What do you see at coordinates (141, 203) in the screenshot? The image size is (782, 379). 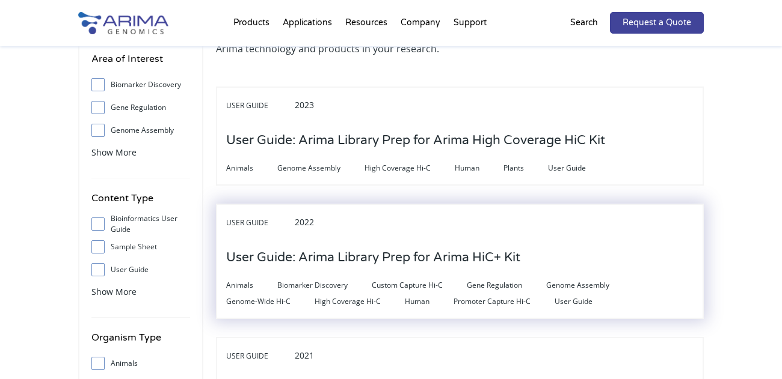 I see `h4: Content Type` at bounding box center [141, 203].